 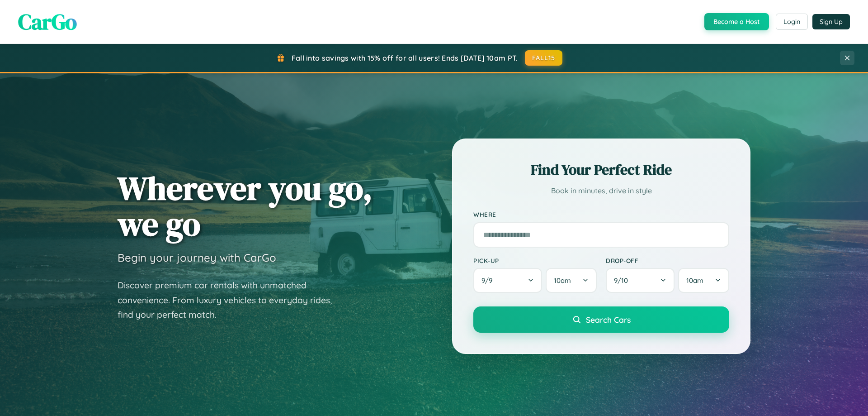 I want to click on h1: Wherever you go, we go, so click(x=245, y=206).